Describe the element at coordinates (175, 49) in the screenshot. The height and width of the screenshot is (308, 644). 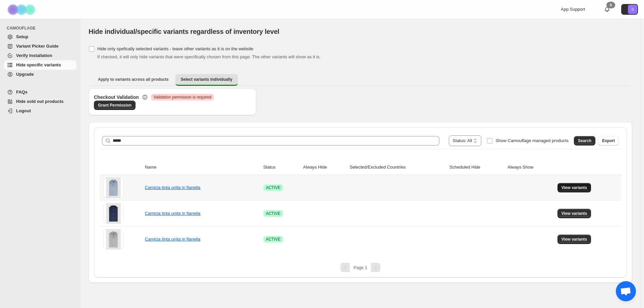
I see `span: Hide only spefically selected variants - leave other variants as it is on the website` at that location.